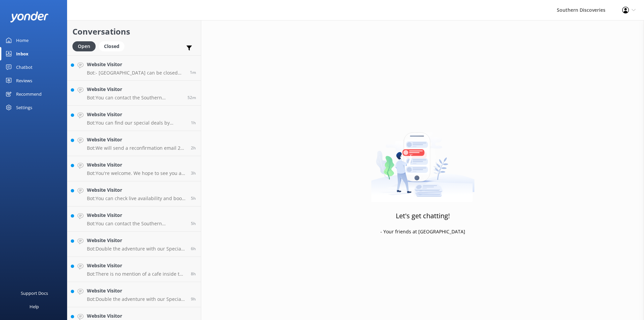 The width and height of the screenshot is (644, 320). What do you see at coordinates (134, 144) in the screenshot?
I see `a: Website VisitorBot:We will send a reconfirmation email 24 hours prior to your trip. If you wish t...` at bounding box center [134, 144].